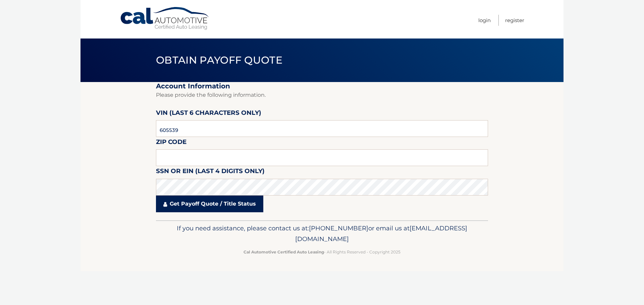  What do you see at coordinates (219, 60) in the screenshot?
I see `span: Obtain Payoff Quote` at bounding box center [219, 60].